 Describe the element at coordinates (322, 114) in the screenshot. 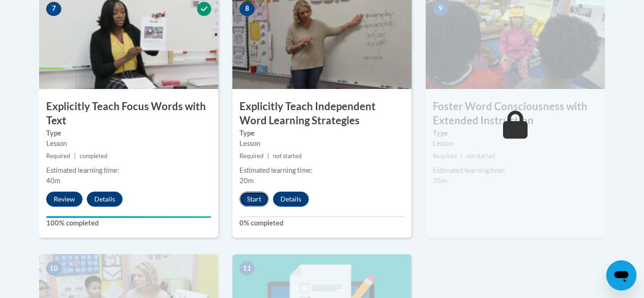

I see `h3: Explicitly Teach Independent Word Learning Strategies` at that location.